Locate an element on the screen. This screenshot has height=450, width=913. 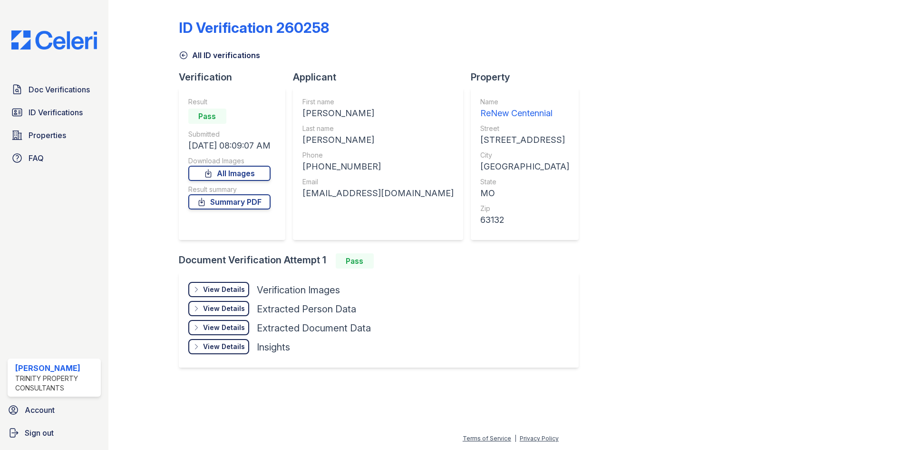
div: Result is located at coordinates (229, 102).